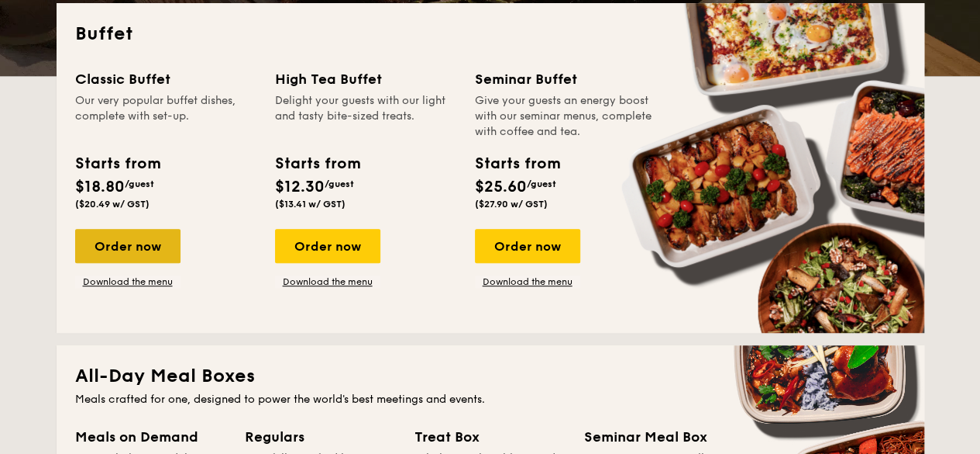 This screenshot has width=980, height=454. What do you see at coordinates (490, 399) in the screenshot?
I see `div: Meals crafted for one, designed to power the world's best meetings and events.` at bounding box center [490, 399].